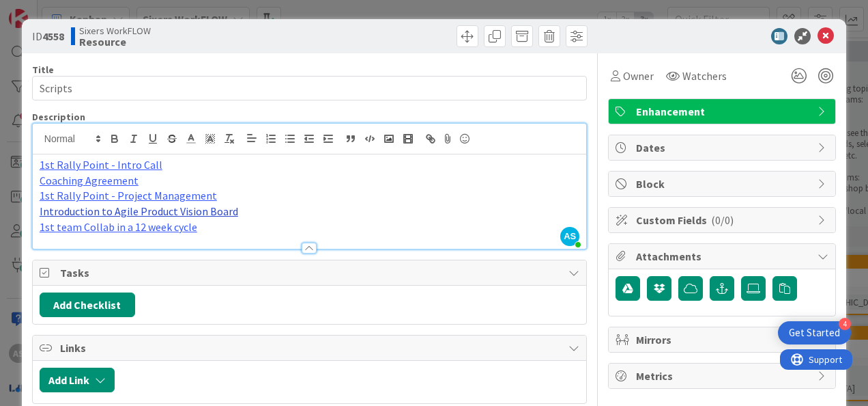 This screenshot has width=868, height=406. Describe the element at coordinates (59, 117) in the screenshot. I see `span: Description` at that location.